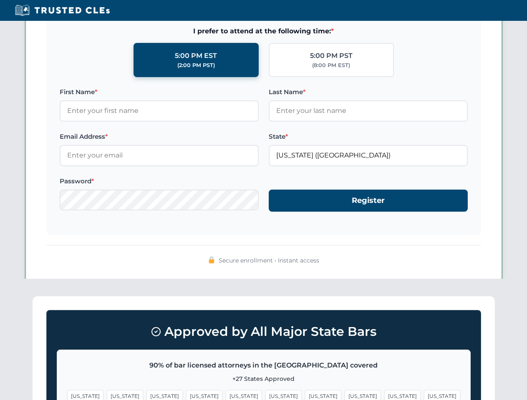 This screenshot has height=400, width=527. Describe the element at coordinates (159, 181) in the screenshot. I see `label: Password` at that location.